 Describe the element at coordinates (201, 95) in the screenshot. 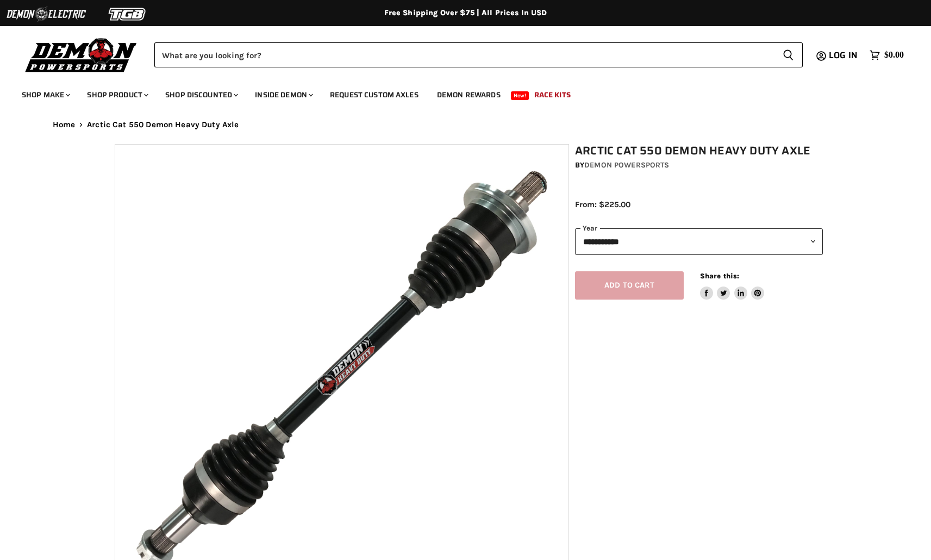

I see `a: Shop Discounted` at that location.